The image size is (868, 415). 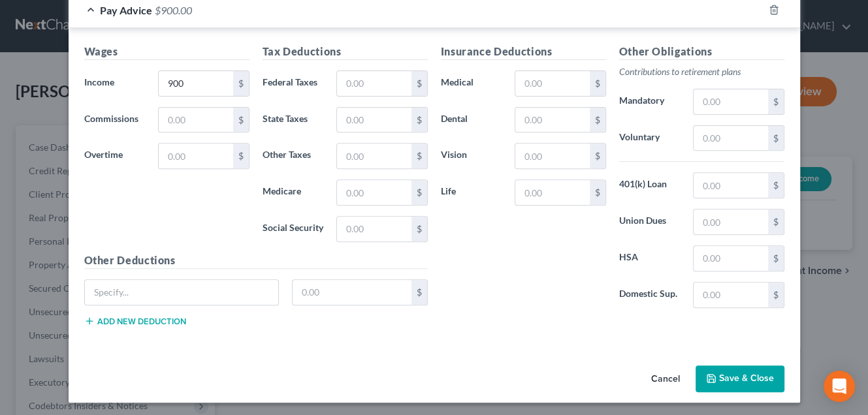 I want to click on input: Specify..., so click(x=181, y=293).